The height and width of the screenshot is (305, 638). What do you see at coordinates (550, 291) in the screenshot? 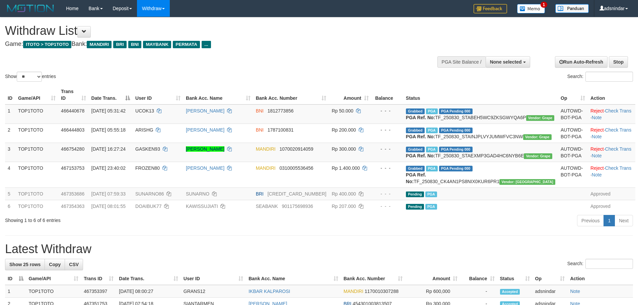
I see `td: adsnindar` at bounding box center [550, 291].